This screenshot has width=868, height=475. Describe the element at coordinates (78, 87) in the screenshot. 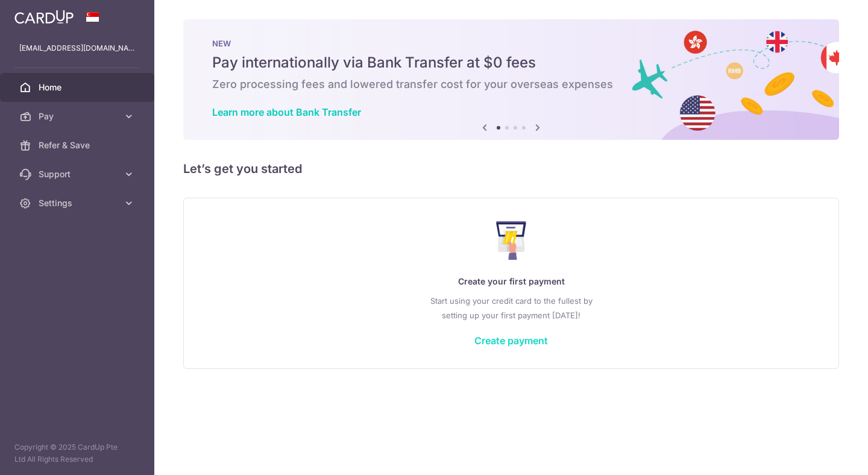

I see `span: Home` at that location.